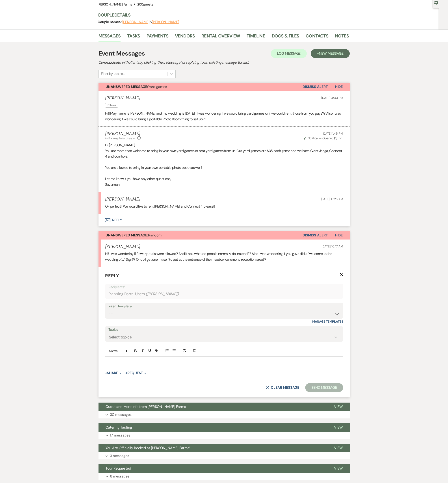 Image resolution: width=448 pixels, height=483 pixels. Describe the element at coordinates (157, 37) in the screenshot. I see `a: Payments` at that location.